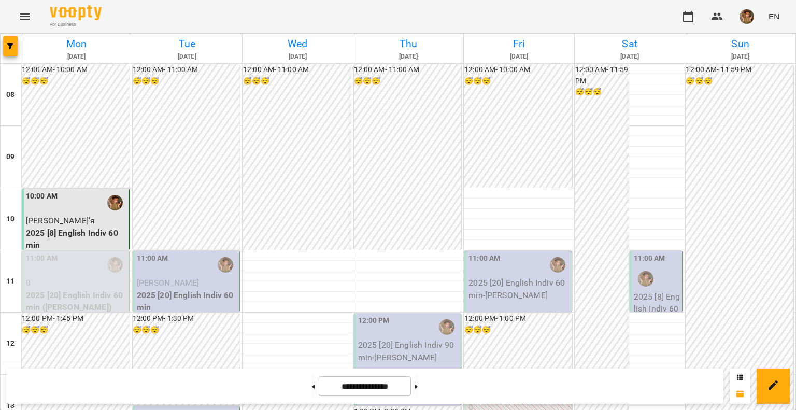 The height and width of the screenshot is (410, 796). Describe the element at coordinates (25, 17) in the screenshot. I see `button: Menu` at that location.